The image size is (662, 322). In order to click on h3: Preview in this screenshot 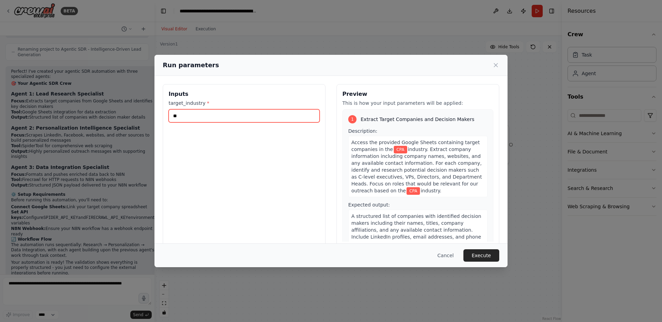, I will do `click(418, 94)`.